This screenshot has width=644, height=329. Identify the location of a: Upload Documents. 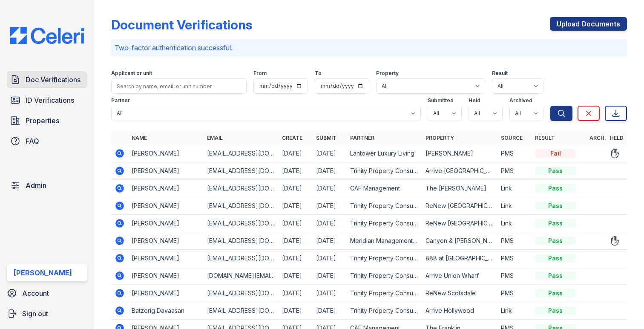
(588, 24).